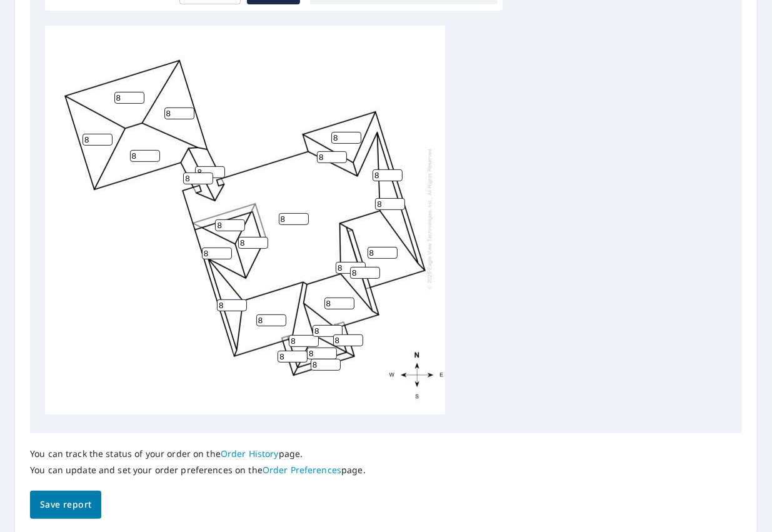  I want to click on p: You can track the status of your order on the page., so click(198, 454).